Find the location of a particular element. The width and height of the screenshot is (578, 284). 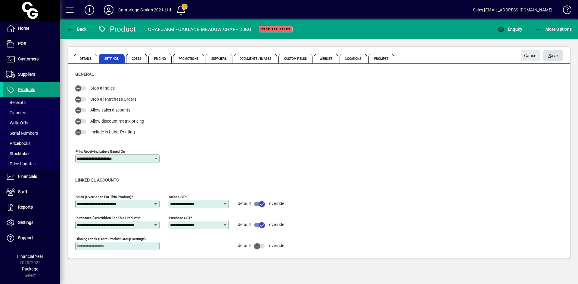

span: Locations is located at coordinates (353, 59).